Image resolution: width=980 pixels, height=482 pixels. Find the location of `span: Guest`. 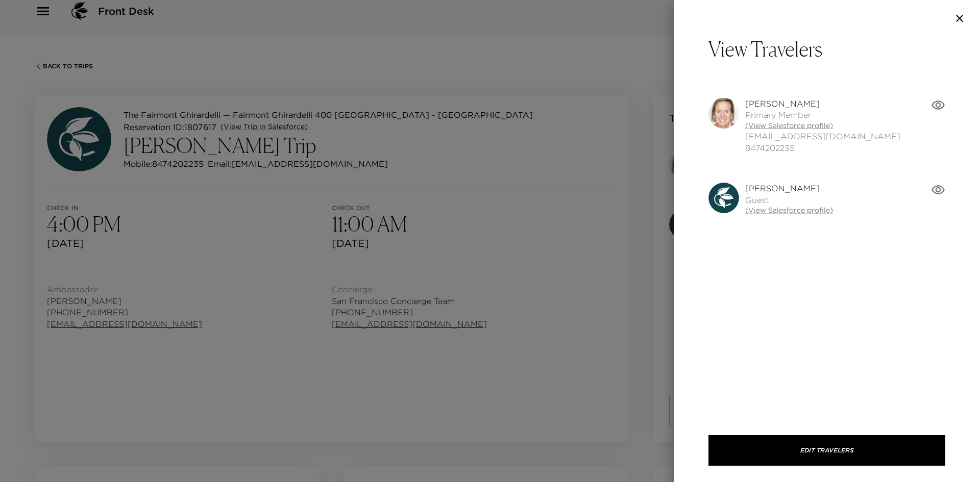

span: Guest is located at coordinates (789, 200).